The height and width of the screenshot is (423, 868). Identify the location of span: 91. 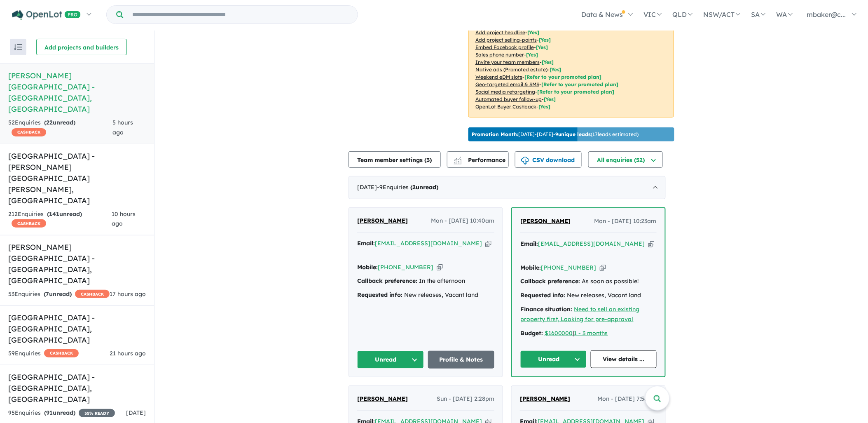
(50, 413).